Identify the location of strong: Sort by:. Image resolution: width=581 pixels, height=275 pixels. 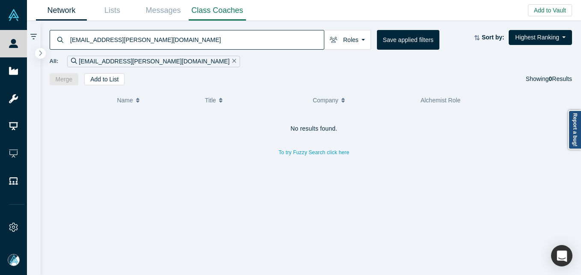
(493, 37).